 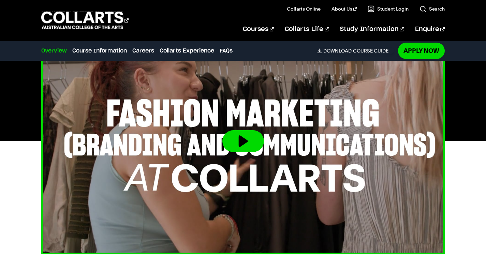 I want to click on a: Overview, so click(x=54, y=51).